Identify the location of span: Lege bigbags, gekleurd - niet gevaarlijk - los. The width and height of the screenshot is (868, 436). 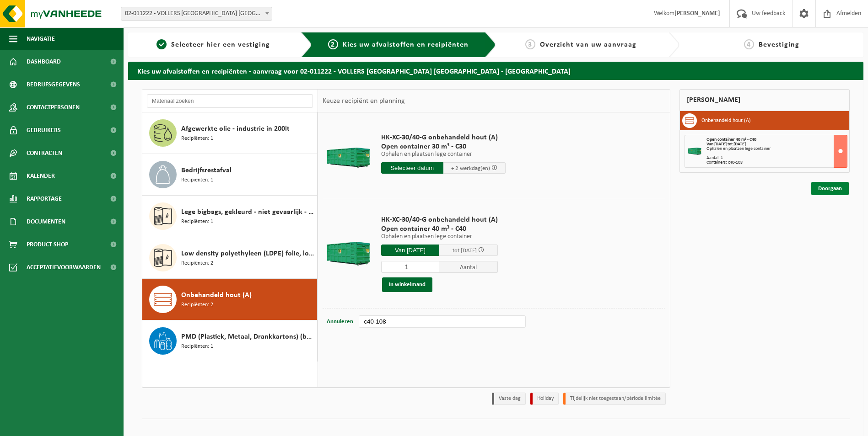
(248, 212).